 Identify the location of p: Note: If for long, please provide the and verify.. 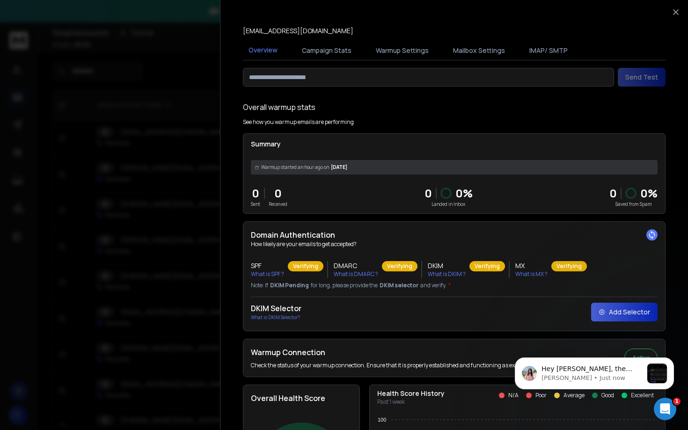
(454, 286).